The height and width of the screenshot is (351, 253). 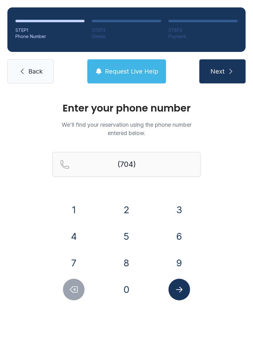 I want to click on button: Submit lookup form, so click(x=179, y=289).